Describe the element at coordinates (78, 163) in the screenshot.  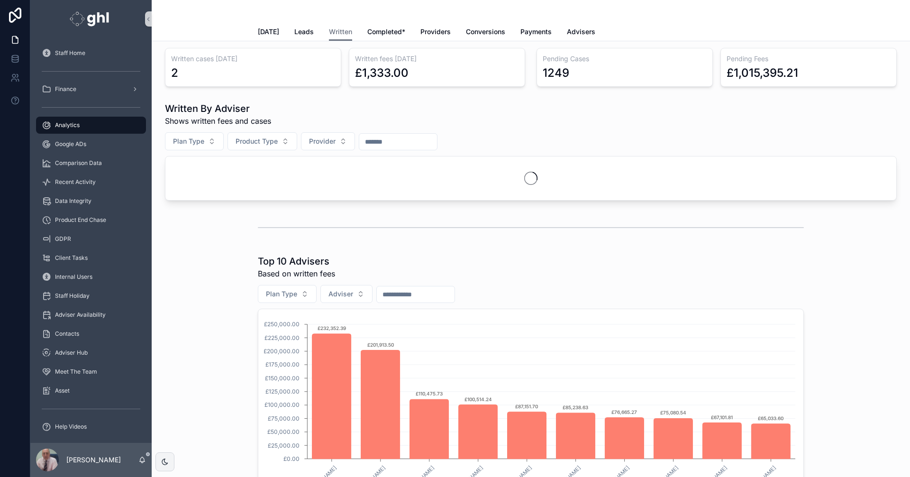
I see `span: Comparison Data` at that location.